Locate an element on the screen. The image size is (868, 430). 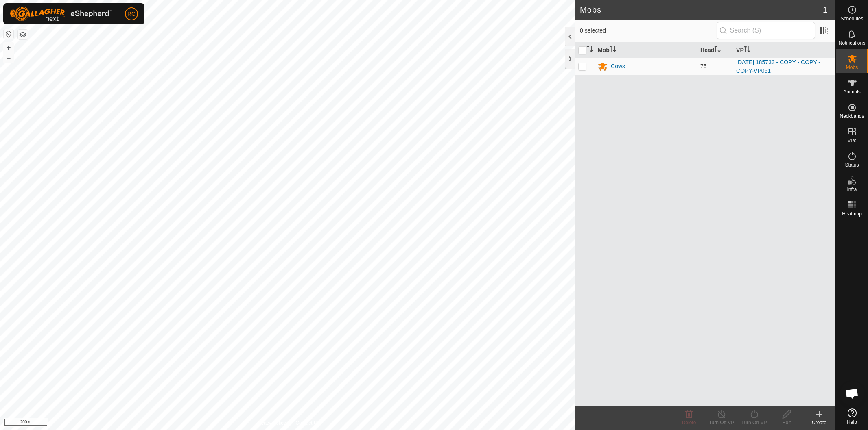
span: Heatmap is located at coordinates (851, 214).